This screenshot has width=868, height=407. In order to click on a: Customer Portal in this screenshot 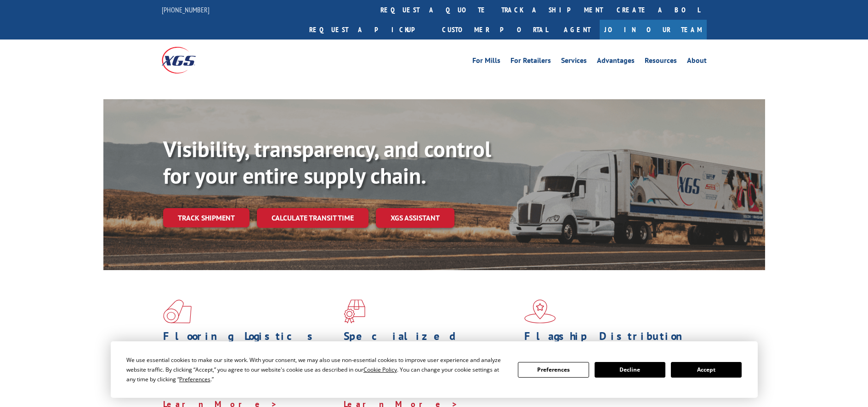, I will do `click(495, 29)`.